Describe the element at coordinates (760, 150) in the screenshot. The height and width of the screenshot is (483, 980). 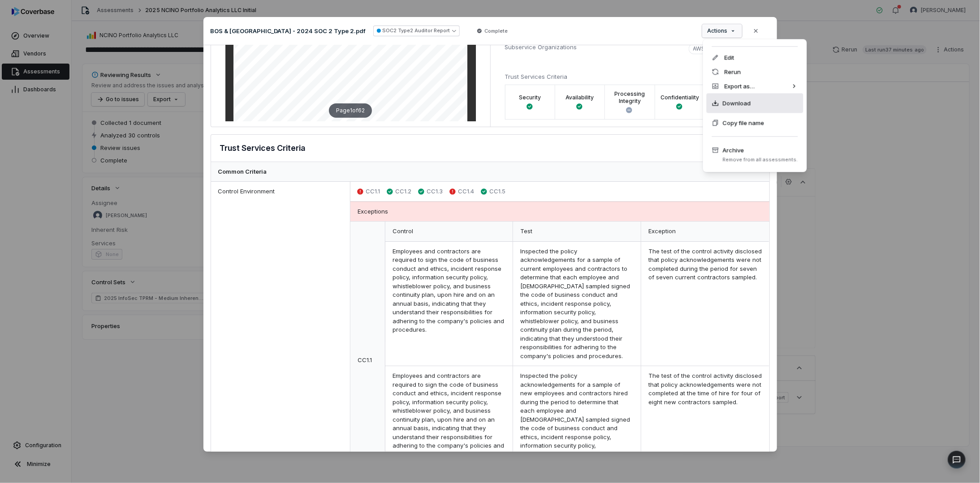
I see `span: Archive` at that location.